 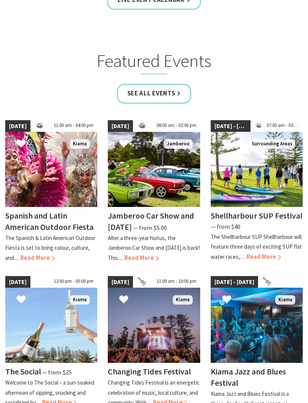 What do you see at coordinates (21, 301) in the screenshot?
I see `button: Click to Favourite The Social` at bounding box center [21, 301].